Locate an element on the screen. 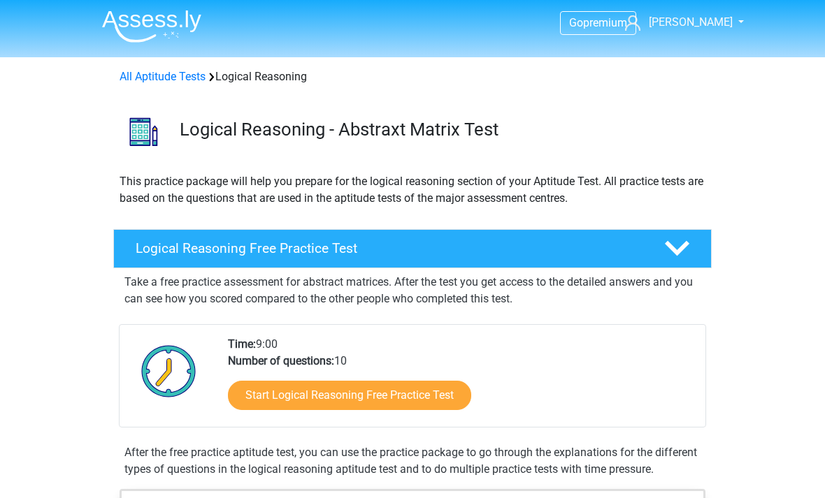 The image size is (825, 498). img: Clock is located at coordinates (168, 371).